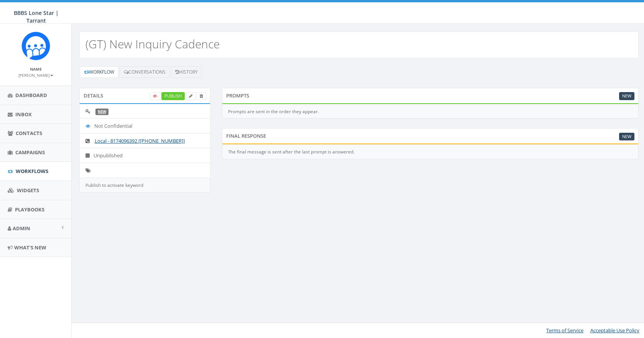  What do you see at coordinates (565, 330) in the screenshot?
I see `a: Terms of Service` at bounding box center [565, 330].